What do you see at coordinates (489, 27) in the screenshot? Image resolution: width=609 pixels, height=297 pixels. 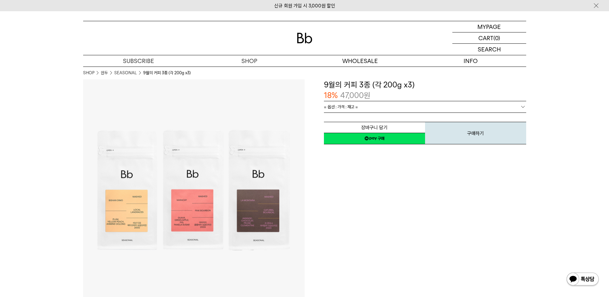 I see `a: MYPAGE` at bounding box center [489, 27].